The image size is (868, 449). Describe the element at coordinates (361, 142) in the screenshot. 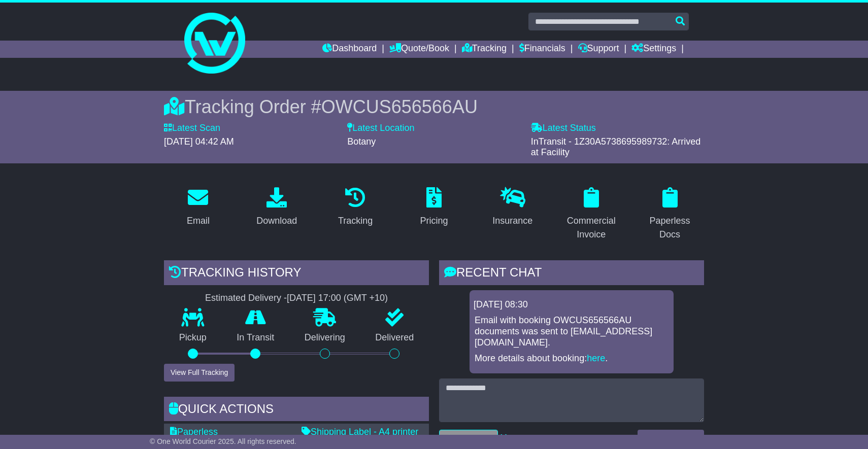

I see `span: Botany` at that location.